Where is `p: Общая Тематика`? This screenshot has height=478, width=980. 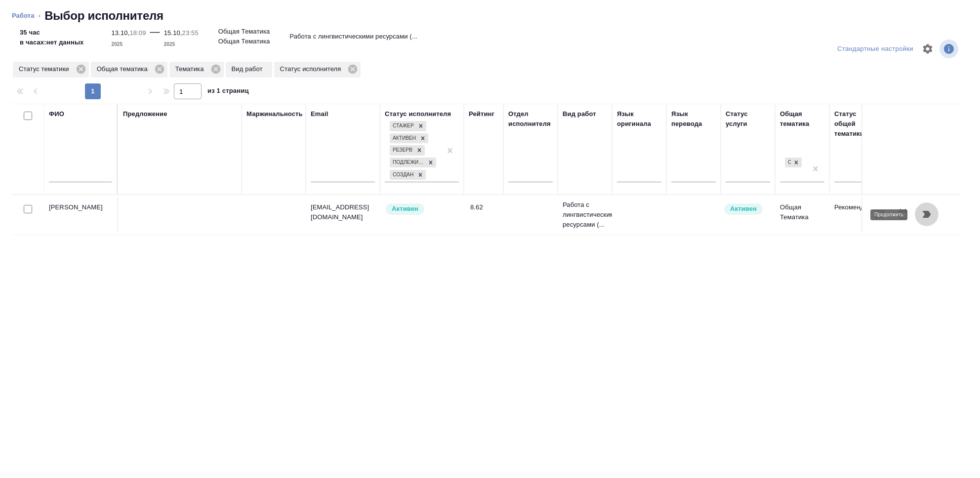 p: Общая Тематика is located at coordinates (244, 31).